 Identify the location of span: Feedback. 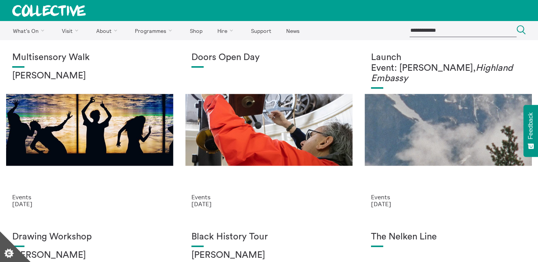
(531, 126).